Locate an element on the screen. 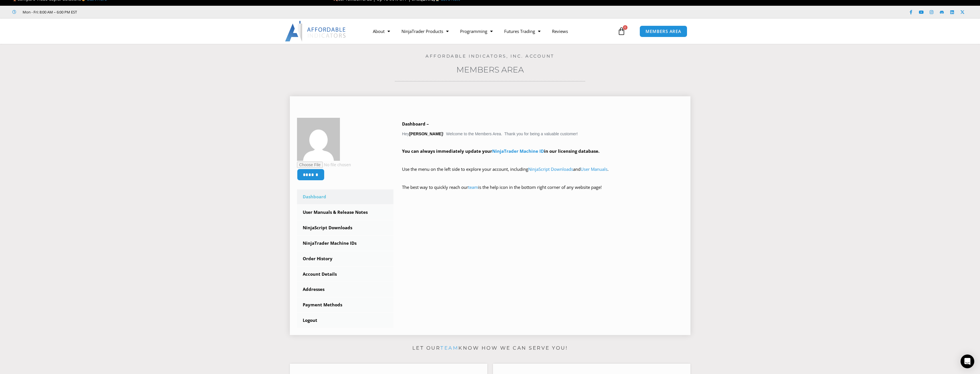 The width and height of the screenshot is (980, 374). div: Open Intercom Messenger is located at coordinates (967, 361).